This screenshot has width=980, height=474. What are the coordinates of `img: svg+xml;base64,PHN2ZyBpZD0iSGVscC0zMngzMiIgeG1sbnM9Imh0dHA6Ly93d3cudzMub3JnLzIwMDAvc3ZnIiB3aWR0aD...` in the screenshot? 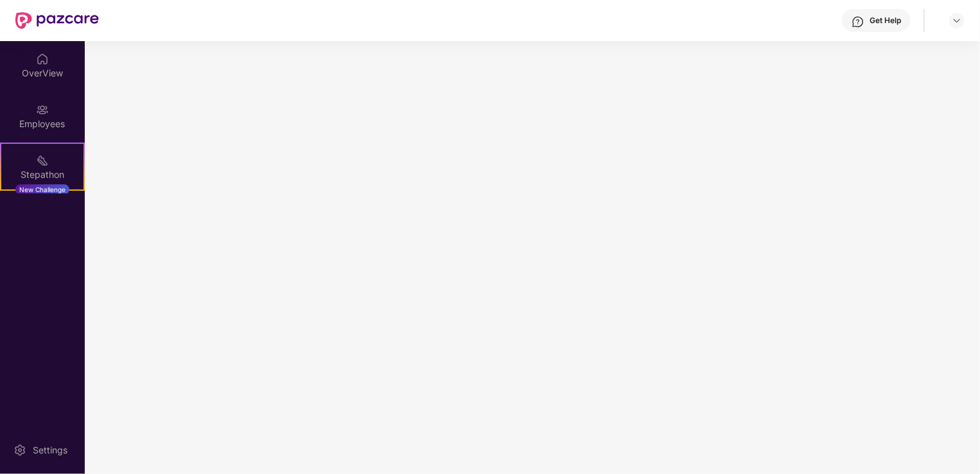 It's located at (858, 22).